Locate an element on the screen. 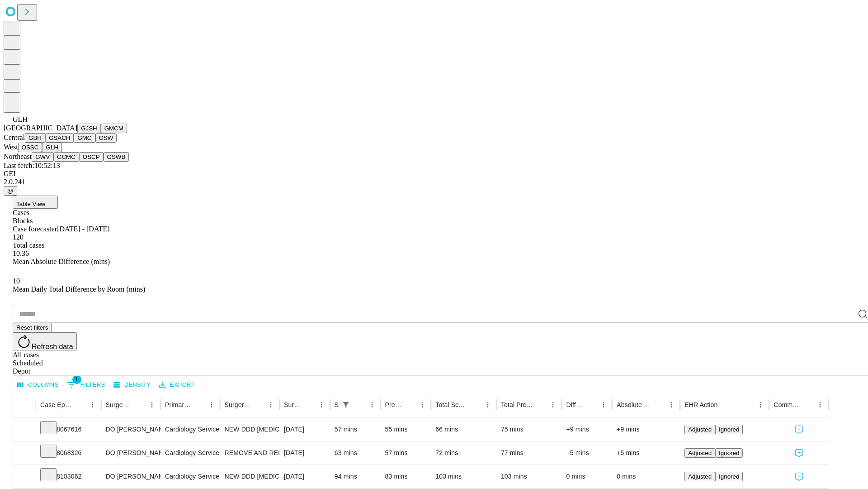 This screenshot has height=489, width=868. div: EHR Action is located at coordinates (701, 405).